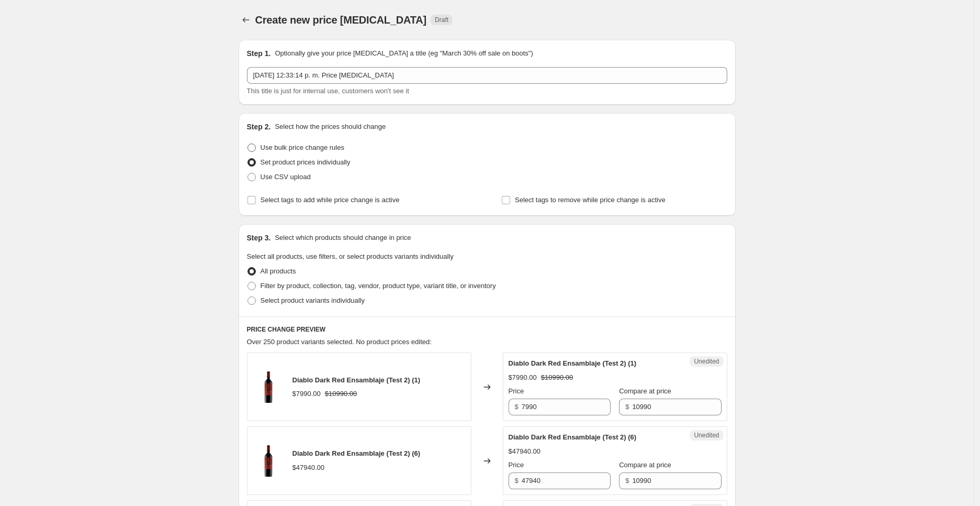  What do you see at coordinates (330, 126) in the screenshot?
I see `p: Select how the prices should change` at bounding box center [330, 126].